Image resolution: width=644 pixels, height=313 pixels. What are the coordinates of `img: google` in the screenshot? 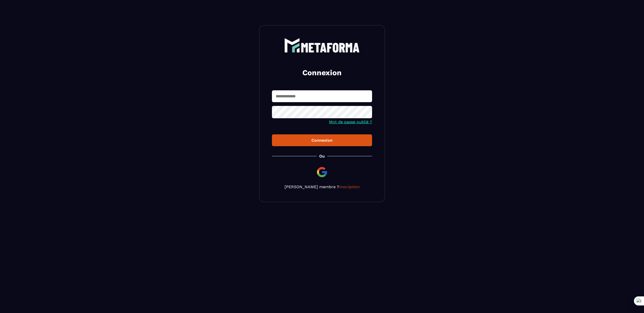 It's located at (322, 172).